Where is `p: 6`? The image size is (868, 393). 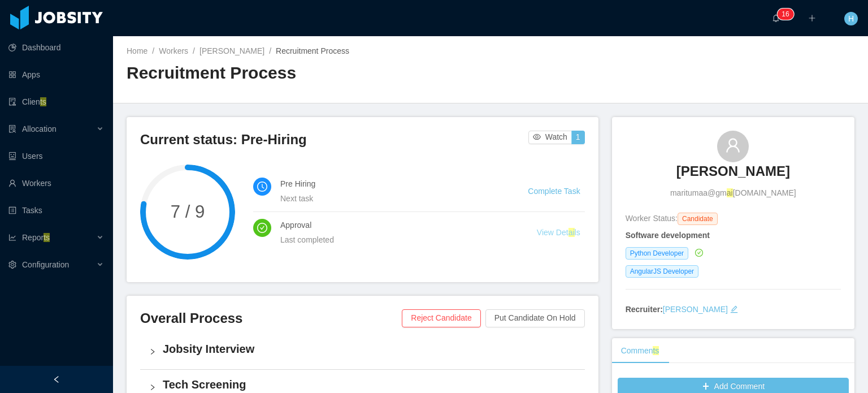 p: 6 is located at coordinates (787, 14).